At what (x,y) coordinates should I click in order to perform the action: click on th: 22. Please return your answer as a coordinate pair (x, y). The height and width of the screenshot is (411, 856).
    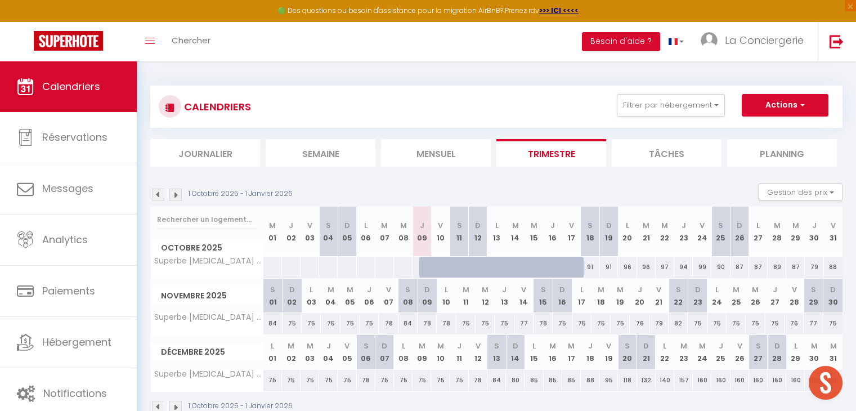
    Looking at the image, I should click on (664, 231).